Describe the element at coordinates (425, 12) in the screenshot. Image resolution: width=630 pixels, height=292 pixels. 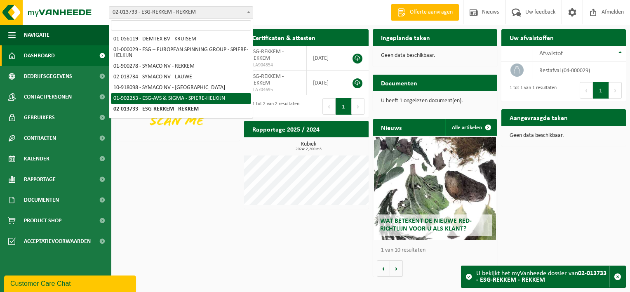
I see `a: Offerte aanvragen` at that location.